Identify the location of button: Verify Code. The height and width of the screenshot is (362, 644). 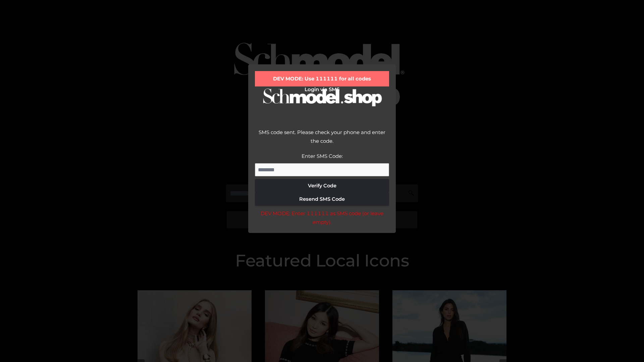
(322, 186).